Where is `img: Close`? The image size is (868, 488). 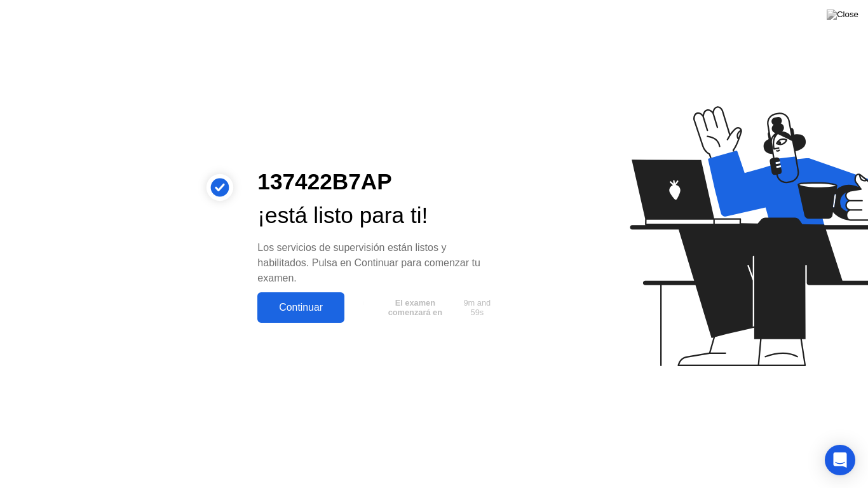
img: Close is located at coordinates (842, 15).